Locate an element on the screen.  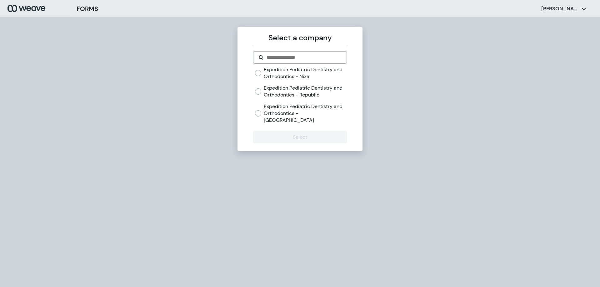
p: Select a company is located at coordinates (299, 38).